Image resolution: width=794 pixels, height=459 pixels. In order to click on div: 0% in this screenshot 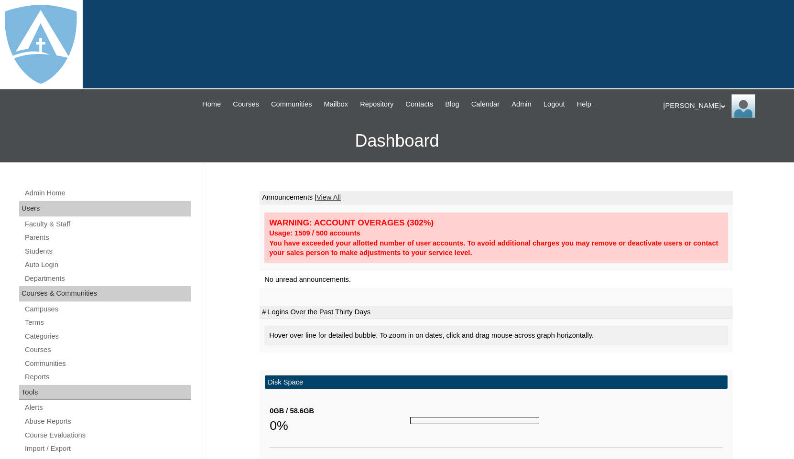, I will do `click(340, 426)`.